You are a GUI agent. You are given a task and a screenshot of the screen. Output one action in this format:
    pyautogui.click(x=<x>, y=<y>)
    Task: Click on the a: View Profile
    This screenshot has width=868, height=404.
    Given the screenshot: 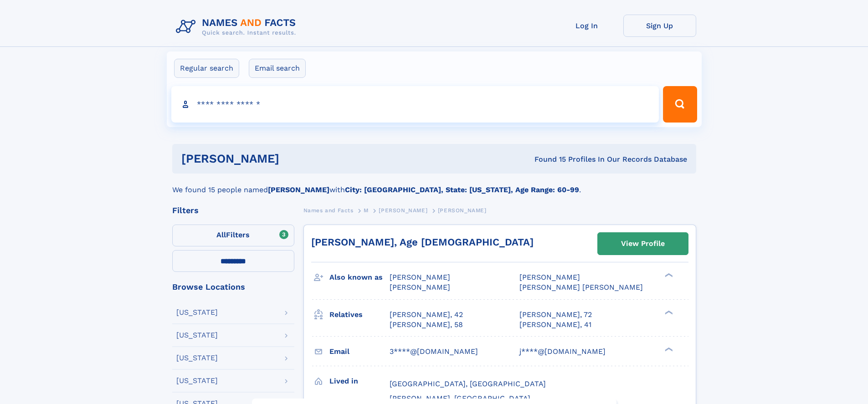 What is the action you would take?
    pyautogui.click(x=642, y=243)
    